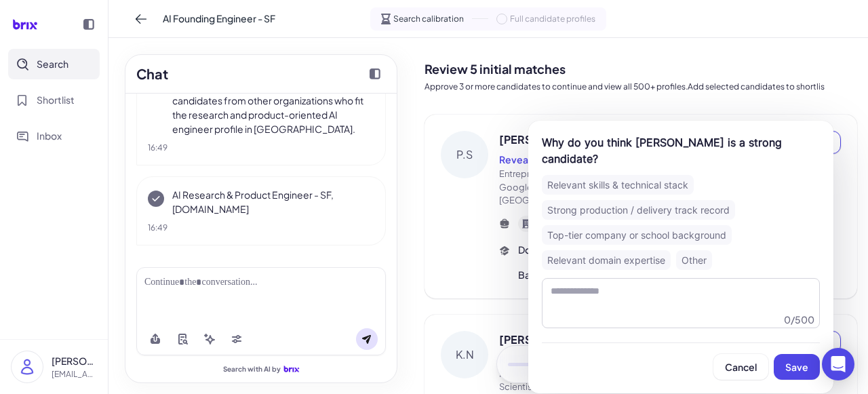  Describe the element at coordinates (49, 136) in the screenshot. I see `span: Inbox` at that location.